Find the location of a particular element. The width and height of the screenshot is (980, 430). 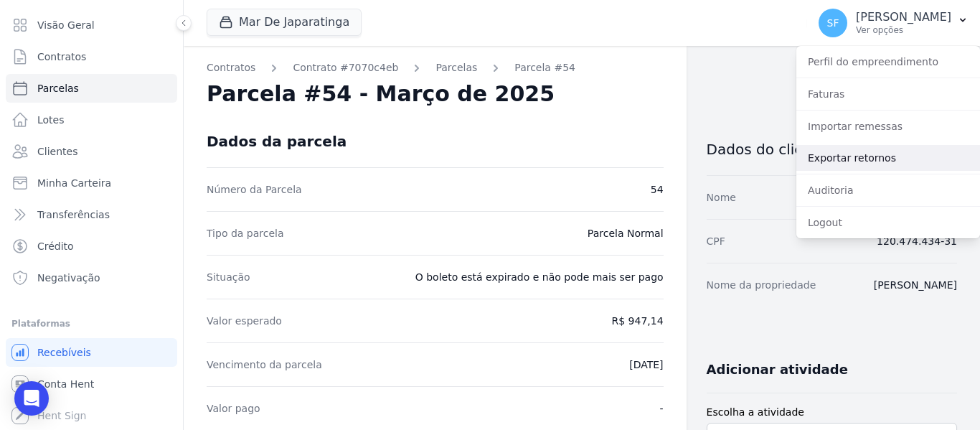

a: Visão Geral is located at coordinates (91, 25).